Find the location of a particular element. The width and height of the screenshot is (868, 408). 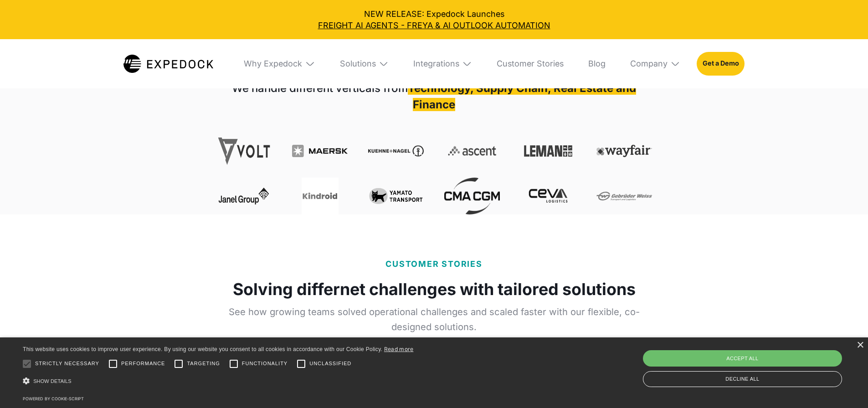

span: Targeting is located at coordinates (203, 364).